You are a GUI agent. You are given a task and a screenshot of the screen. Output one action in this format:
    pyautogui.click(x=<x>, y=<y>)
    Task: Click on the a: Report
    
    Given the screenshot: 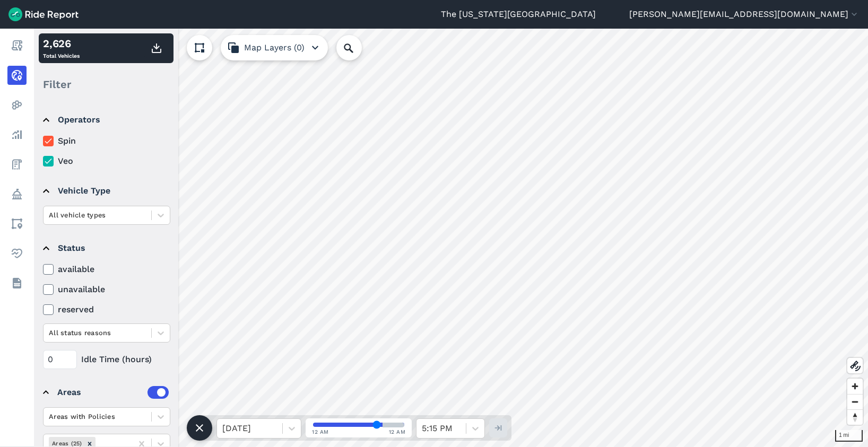 What is the action you would take?
    pyautogui.click(x=17, y=46)
    